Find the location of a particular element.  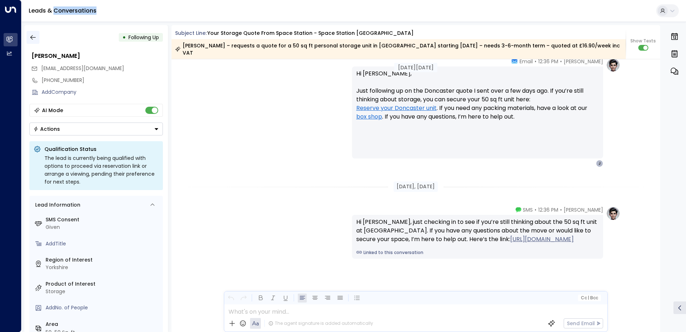

label: Area is located at coordinates (103, 324).